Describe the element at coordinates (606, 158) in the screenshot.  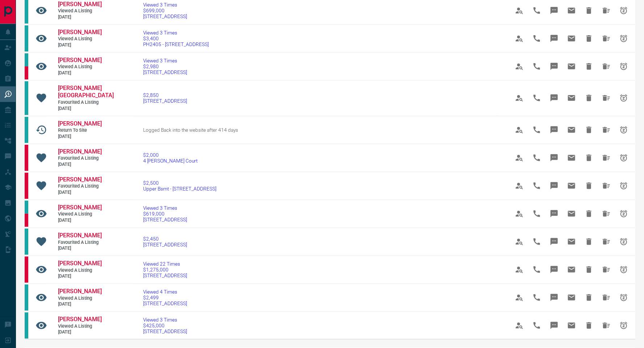
I see `span: Hide All from Kira Ash` at that location.